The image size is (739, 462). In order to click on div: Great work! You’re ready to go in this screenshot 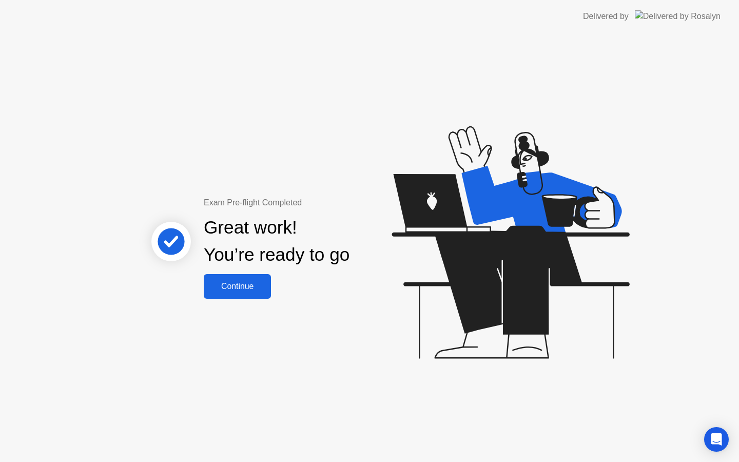, I will do `click(277, 241)`.